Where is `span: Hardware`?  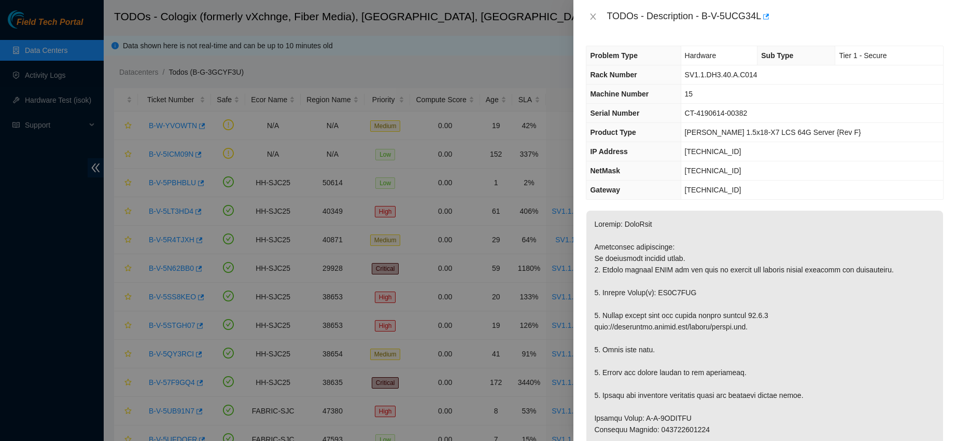
span: Hardware is located at coordinates (700, 55).